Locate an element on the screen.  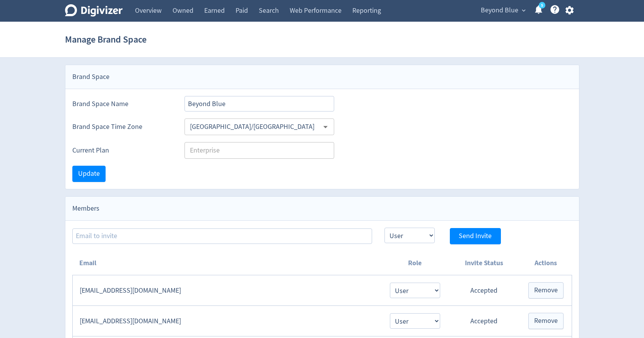
div: Brand Space is located at coordinates (322, 77).